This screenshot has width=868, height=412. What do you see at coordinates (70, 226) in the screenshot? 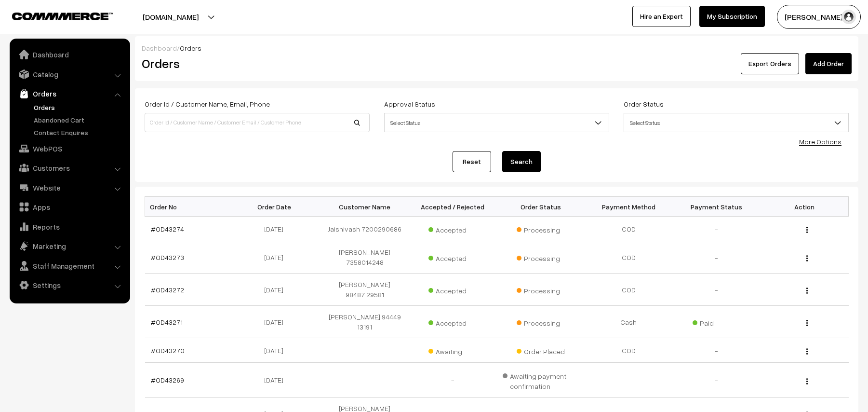
I see `a: Reports` at bounding box center [70, 226].